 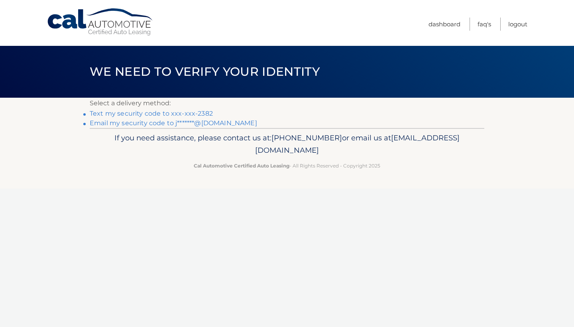 What do you see at coordinates (518, 24) in the screenshot?
I see `a: Logout` at bounding box center [518, 24].